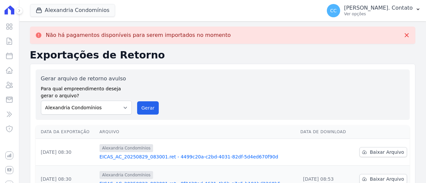 This screenshot has width=426, height=183. Describe the element at coordinates (378, 14) in the screenshot. I see `p: Ver opções` at that location.